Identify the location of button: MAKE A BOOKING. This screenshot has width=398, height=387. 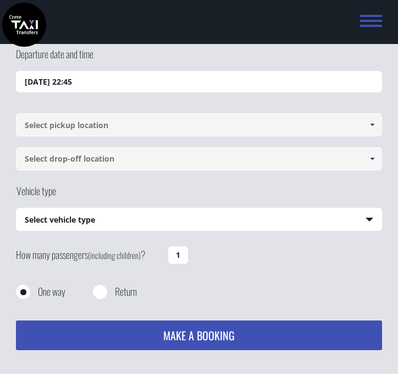
(199, 335).